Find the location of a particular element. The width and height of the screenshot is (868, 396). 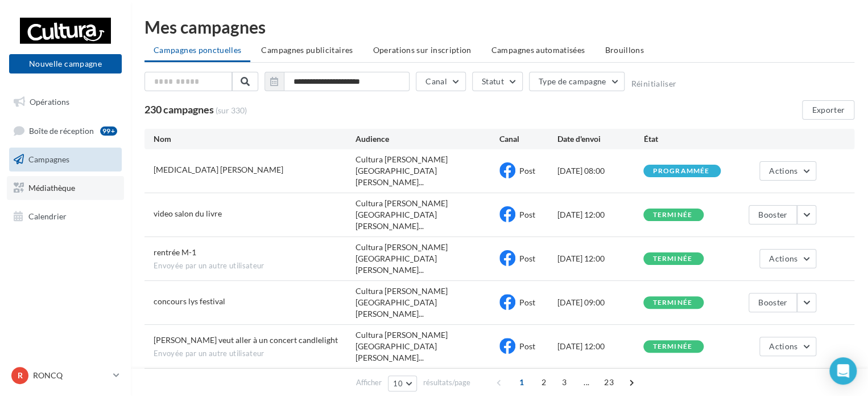

a: Campagnes is located at coordinates (65, 159).